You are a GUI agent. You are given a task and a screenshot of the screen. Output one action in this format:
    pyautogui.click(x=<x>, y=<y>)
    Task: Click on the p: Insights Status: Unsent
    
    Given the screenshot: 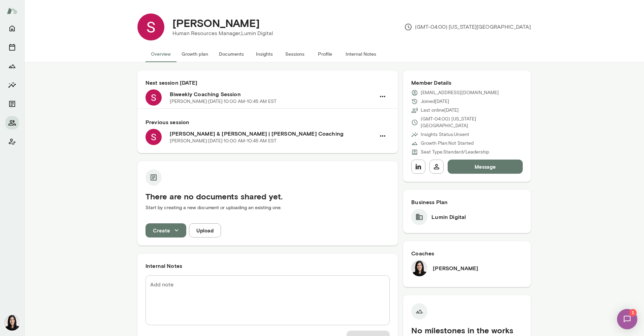 What is the action you would take?
    pyautogui.click(x=445, y=134)
    